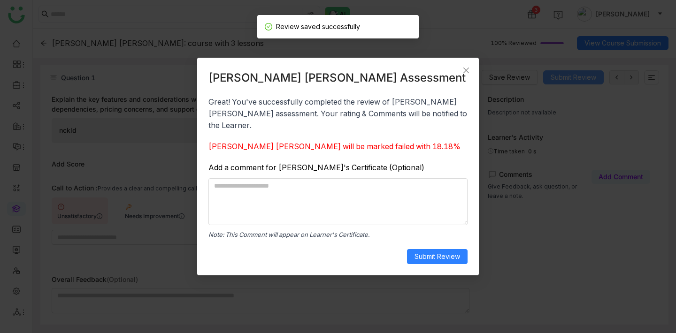 This screenshot has width=676, height=333. Describe the element at coordinates (466, 70) in the screenshot. I see `button: Close` at that location.